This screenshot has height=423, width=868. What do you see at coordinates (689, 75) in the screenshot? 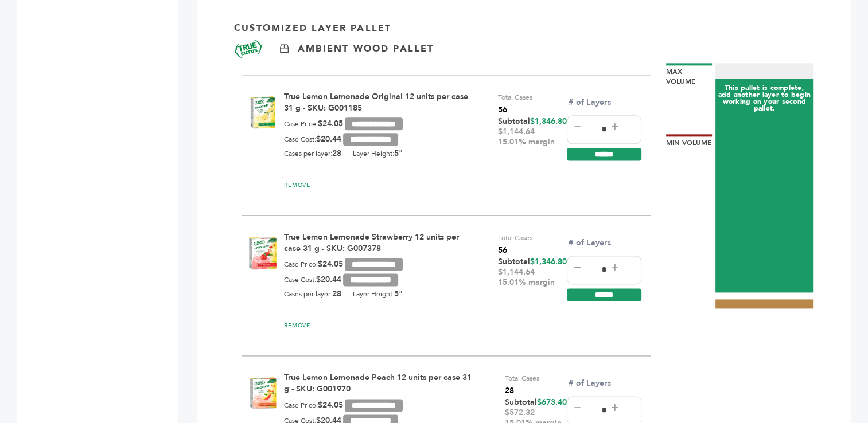
I see `div: Max Volume` at bounding box center [689, 75].